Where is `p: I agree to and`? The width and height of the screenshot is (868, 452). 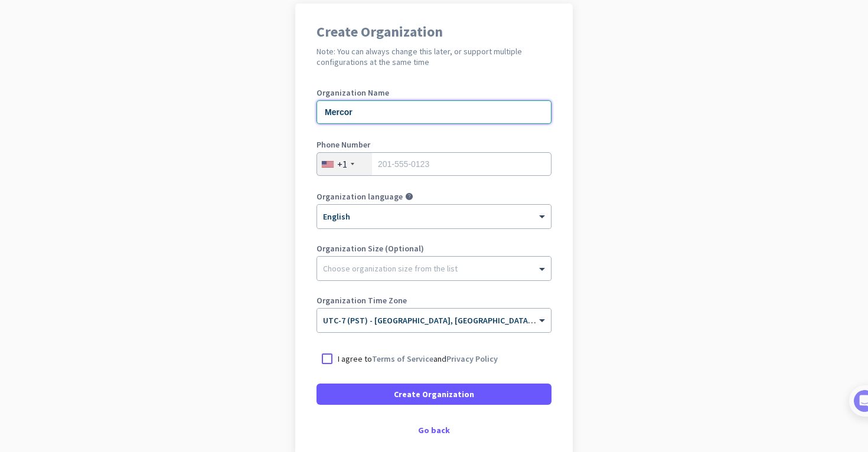 p: I agree to and is located at coordinates (417, 358).